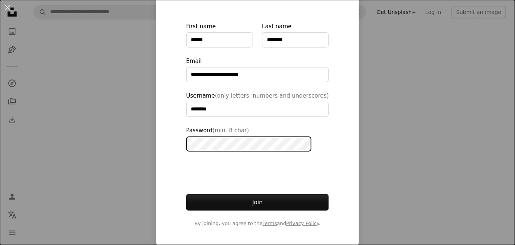 This screenshot has height=245, width=515. Describe the element at coordinates (295, 40) in the screenshot. I see `input: Last name` at that location.